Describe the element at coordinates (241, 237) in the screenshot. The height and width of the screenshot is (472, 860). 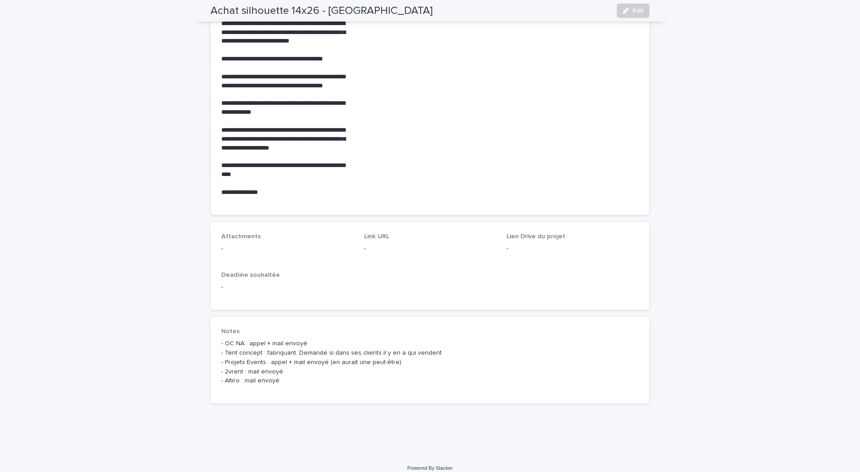
I see `span: Attachments` at that location.